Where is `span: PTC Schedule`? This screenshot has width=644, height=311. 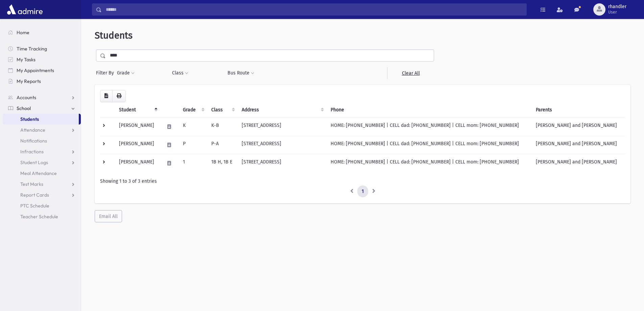 span: PTC Schedule is located at coordinates (35, 206).